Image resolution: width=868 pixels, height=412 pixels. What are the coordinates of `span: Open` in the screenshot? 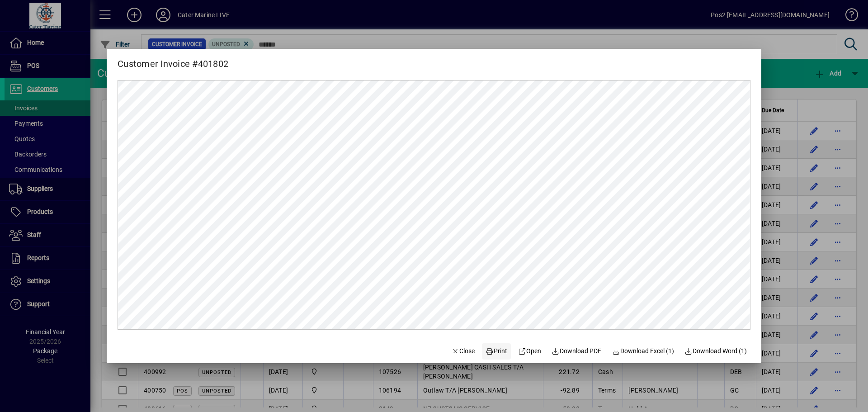 It's located at (529, 351).